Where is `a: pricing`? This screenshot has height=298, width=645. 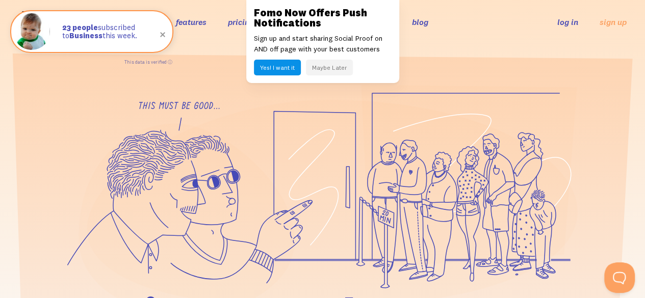 a: pricing is located at coordinates (241, 22).